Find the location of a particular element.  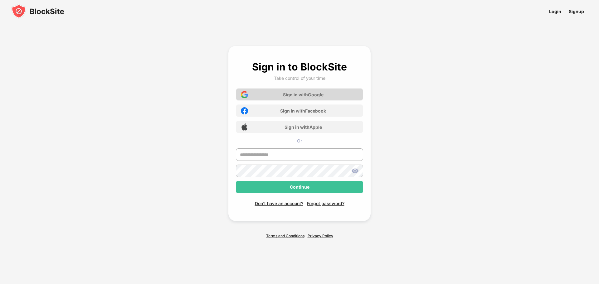

div: Take control of your time is located at coordinates (300, 78).